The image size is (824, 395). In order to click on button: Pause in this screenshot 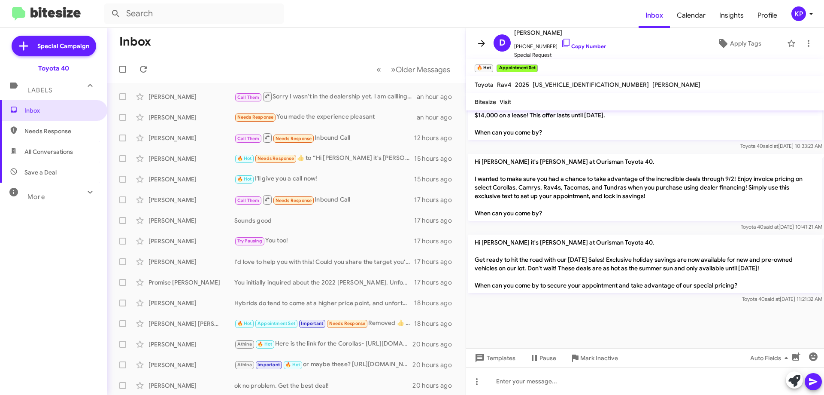, I will do `click(543, 358)`.